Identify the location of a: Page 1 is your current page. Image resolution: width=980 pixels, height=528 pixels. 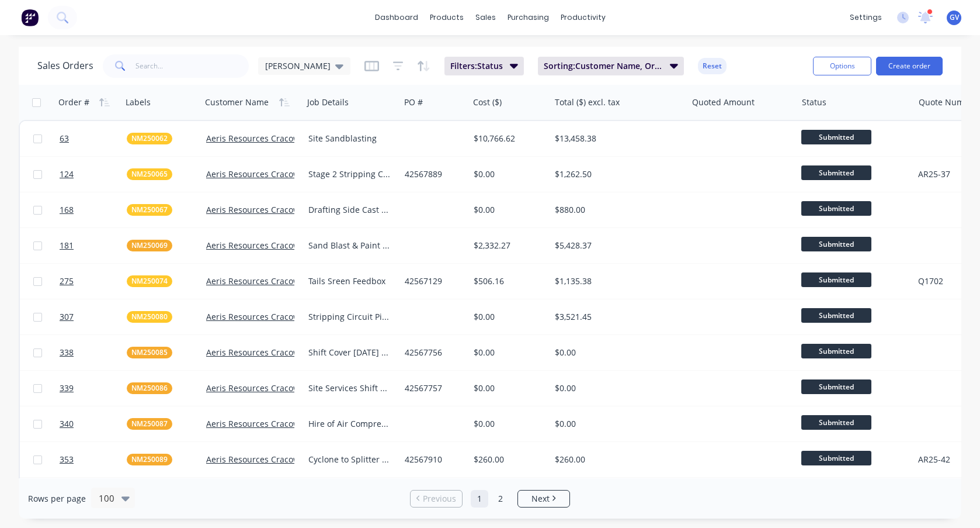
(480, 499).